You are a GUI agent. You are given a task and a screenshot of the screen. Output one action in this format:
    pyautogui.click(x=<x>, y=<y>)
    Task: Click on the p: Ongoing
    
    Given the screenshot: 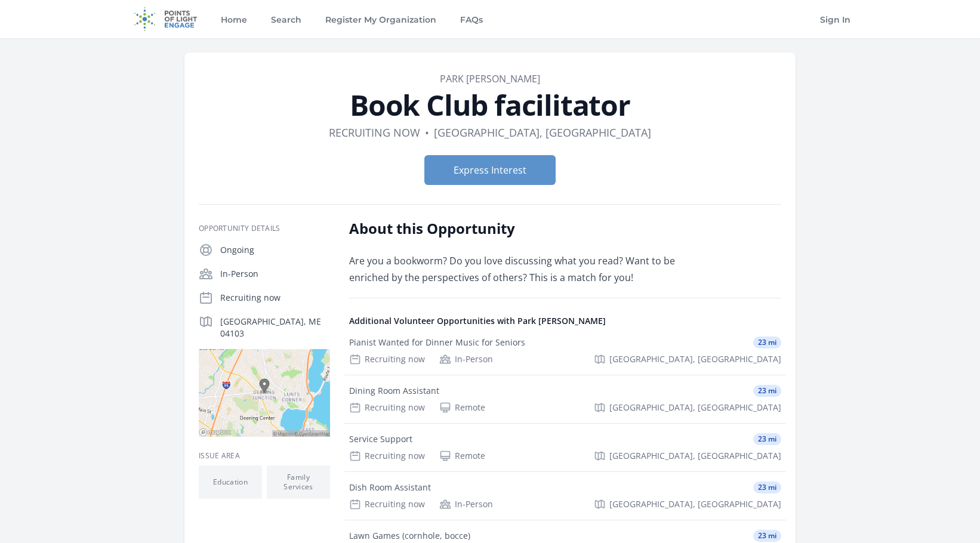 What is the action you would take?
    pyautogui.click(x=275, y=250)
    